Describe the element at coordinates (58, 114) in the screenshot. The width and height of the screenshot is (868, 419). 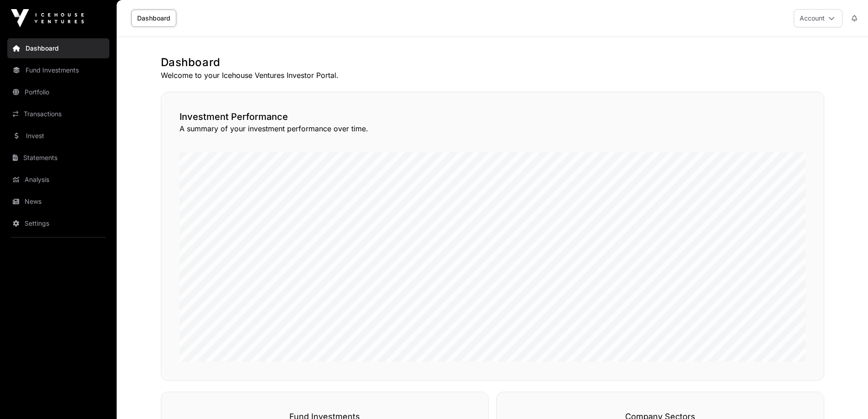
I see `a: Transactions` at that location.